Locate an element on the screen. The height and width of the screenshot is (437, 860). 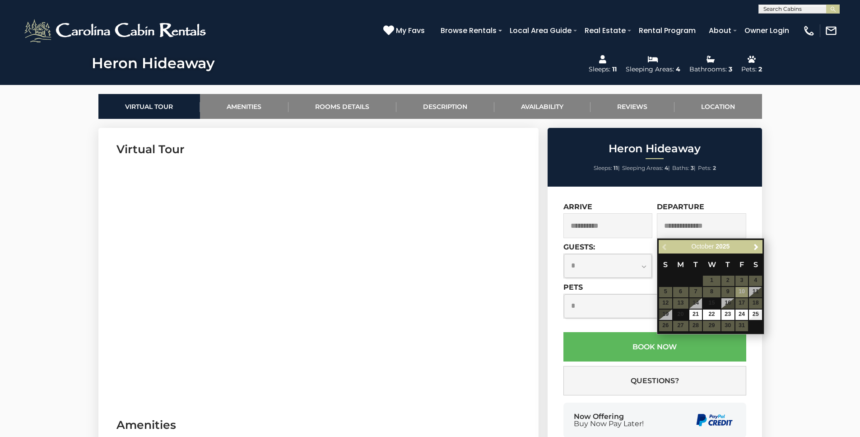
span: 2025 is located at coordinates (722, 246).